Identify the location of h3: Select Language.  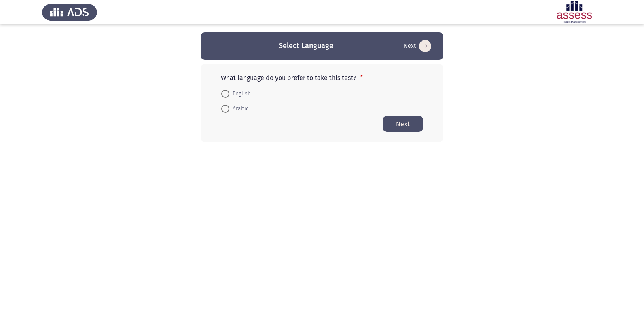
(306, 46).